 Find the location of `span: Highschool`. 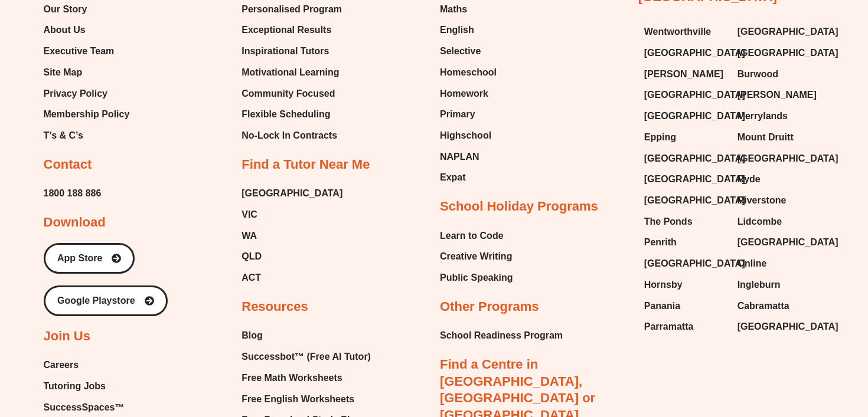

span: Highschool is located at coordinates (465, 135).